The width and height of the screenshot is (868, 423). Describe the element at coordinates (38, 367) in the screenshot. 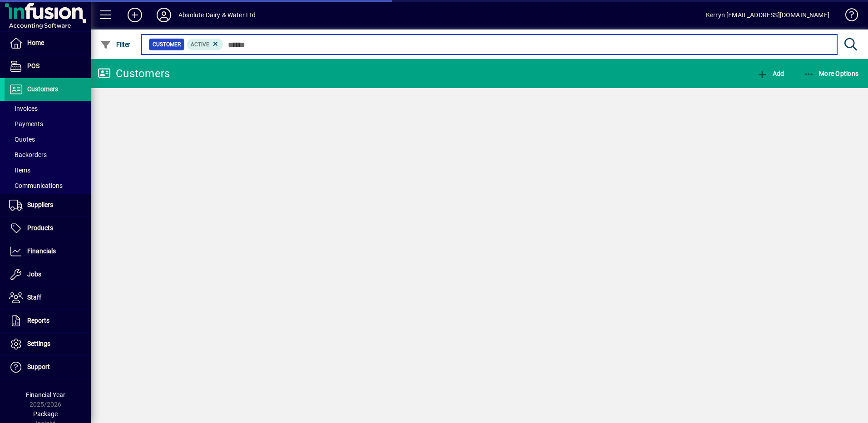

I see `span: Support` at that location.